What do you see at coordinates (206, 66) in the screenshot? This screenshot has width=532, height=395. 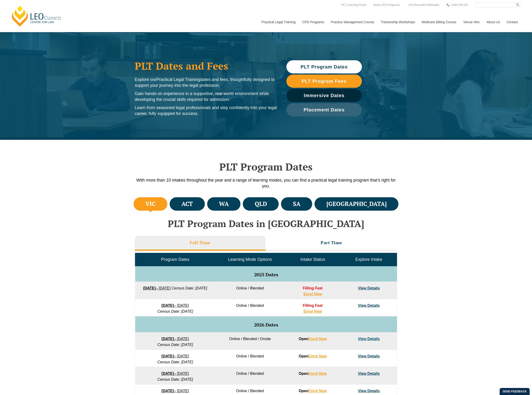 I see `h1: PLT Dates and Fees` at bounding box center [206, 66].